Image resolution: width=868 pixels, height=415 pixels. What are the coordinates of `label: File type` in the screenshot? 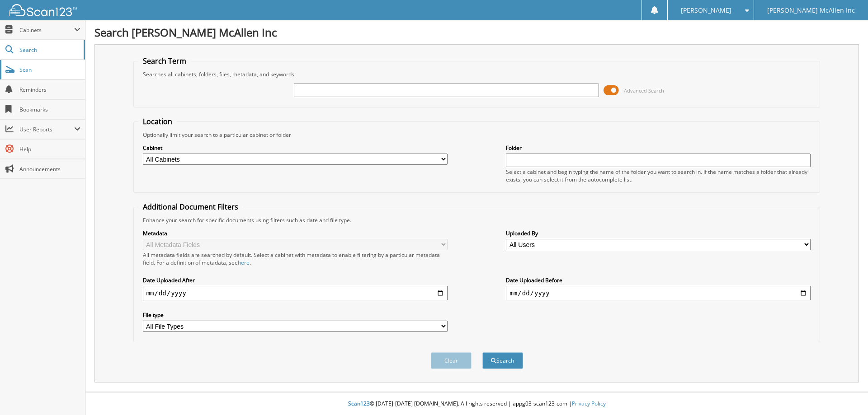 It's located at (295, 315).